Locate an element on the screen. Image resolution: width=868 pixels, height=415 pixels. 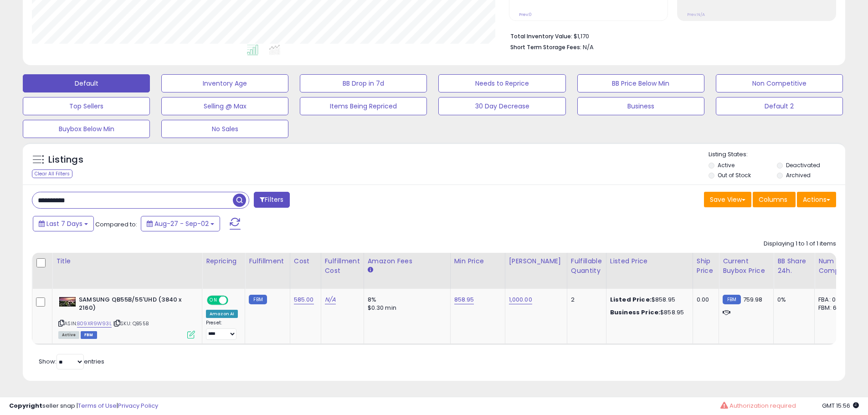
div: seller snap | | is located at coordinates (83, 406).